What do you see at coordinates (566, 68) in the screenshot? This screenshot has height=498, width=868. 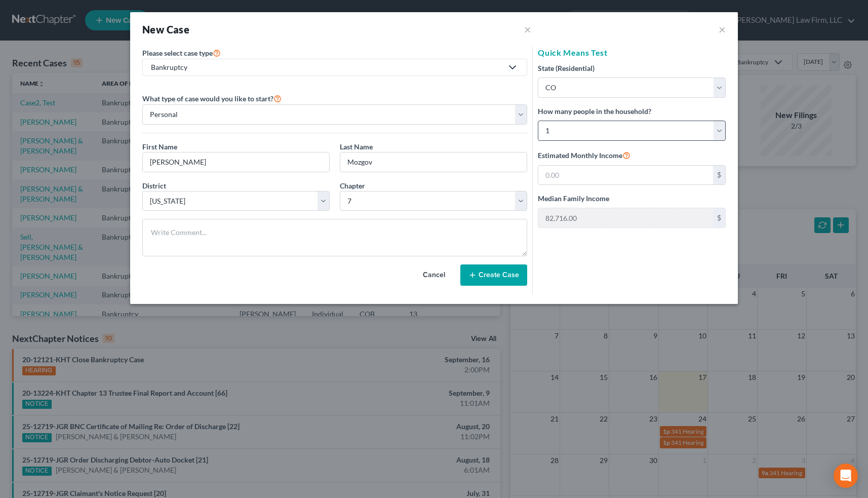 I see `span: State (Residential)` at bounding box center [566, 68].